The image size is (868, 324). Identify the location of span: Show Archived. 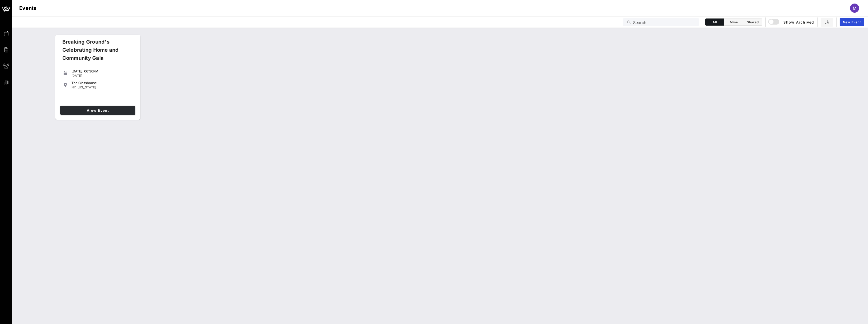
(791, 22).